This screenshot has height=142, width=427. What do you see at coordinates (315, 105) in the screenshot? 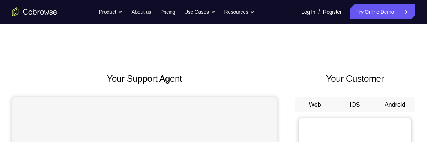
I see `button: Web` at bounding box center [315, 105].